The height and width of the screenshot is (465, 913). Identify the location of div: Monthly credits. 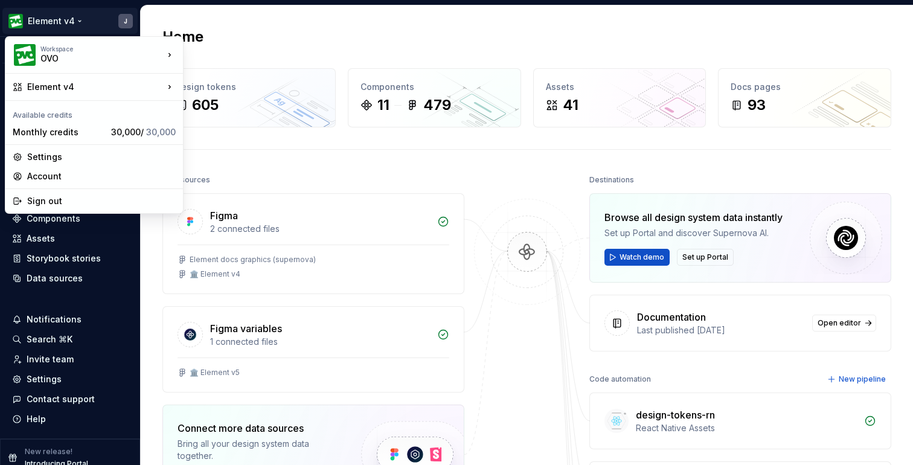
(59, 132).